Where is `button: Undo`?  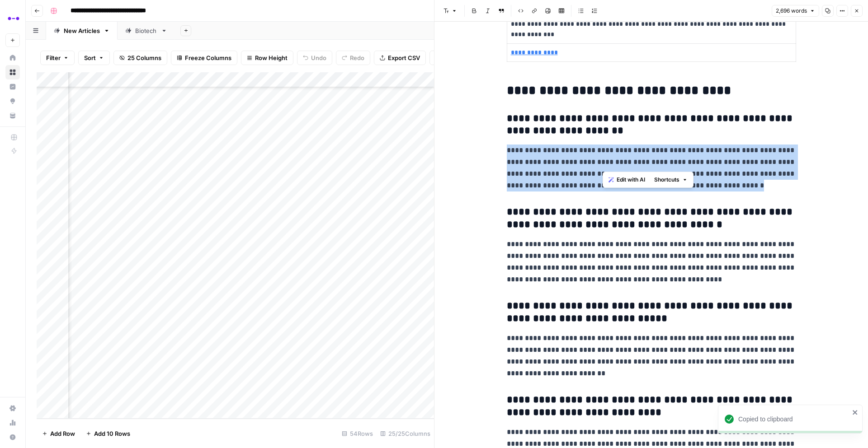 button: Undo is located at coordinates (315, 58).